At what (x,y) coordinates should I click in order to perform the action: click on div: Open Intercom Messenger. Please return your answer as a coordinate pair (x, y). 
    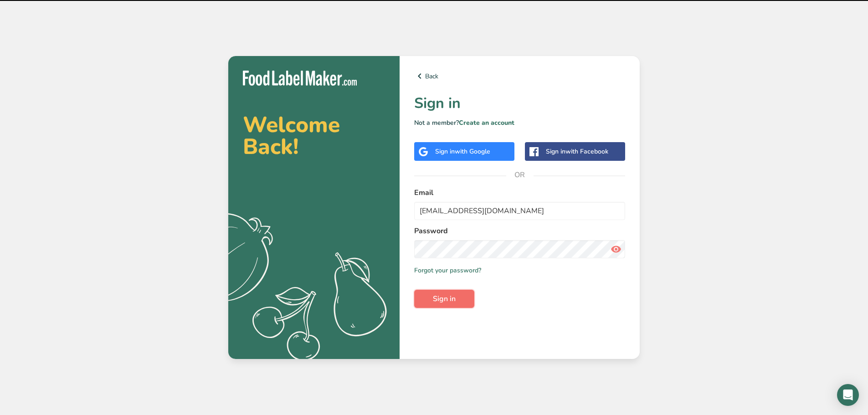
    Looking at the image, I should click on (848, 395).